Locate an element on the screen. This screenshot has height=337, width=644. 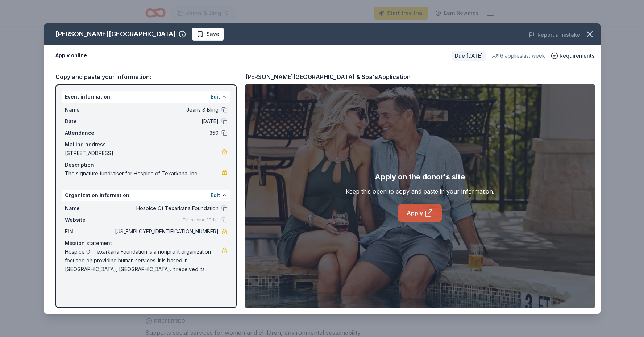
button: Report a mistake is located at coordinates (555, 35).